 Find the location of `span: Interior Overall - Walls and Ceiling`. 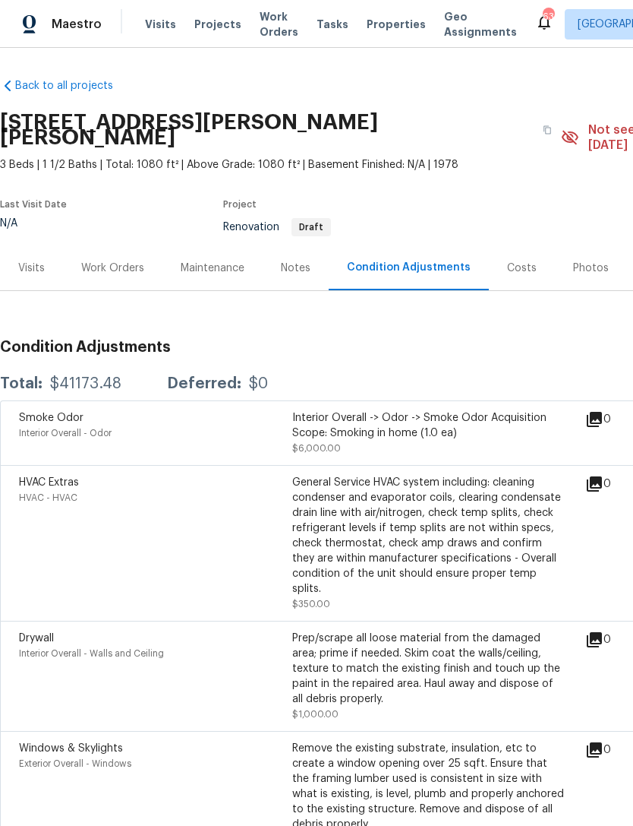

span: Interior Overall - Walls and Ceiling is located at coordinates (91, 653).